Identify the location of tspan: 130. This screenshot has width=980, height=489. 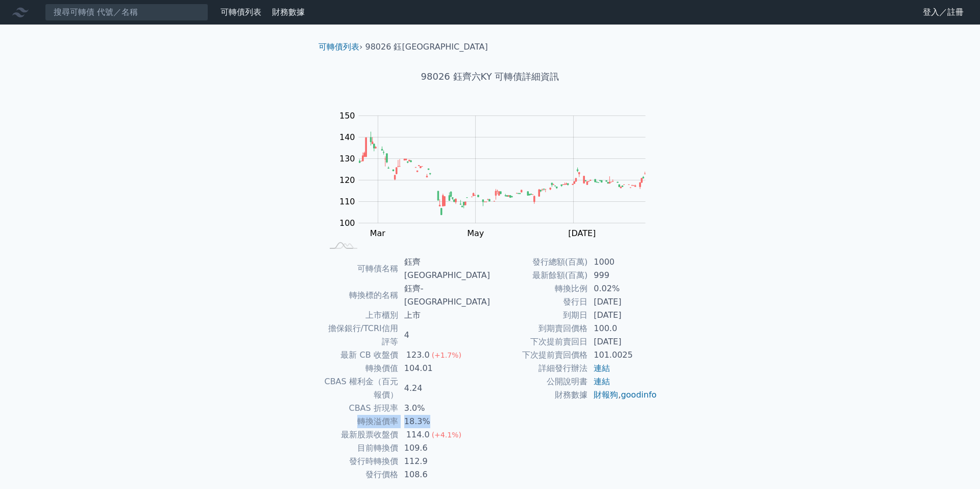
(347, 158).